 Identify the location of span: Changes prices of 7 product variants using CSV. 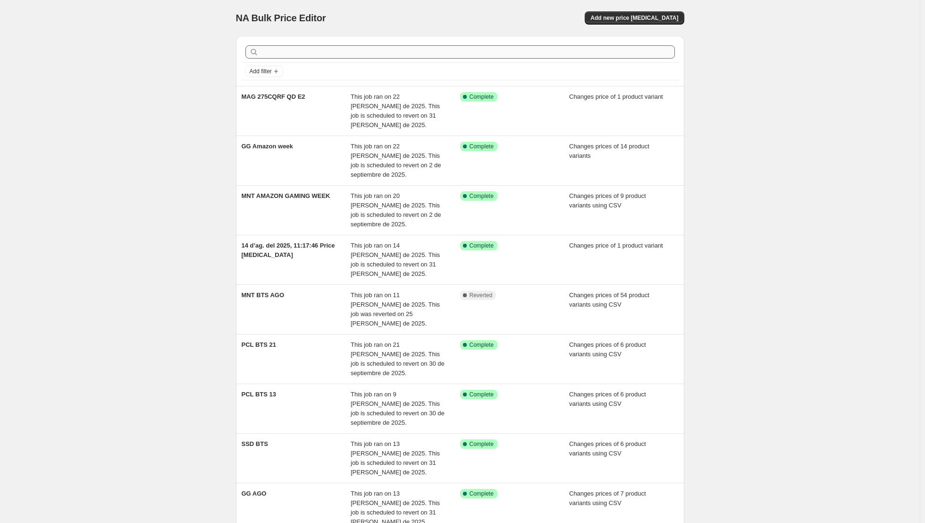
(608, 498).